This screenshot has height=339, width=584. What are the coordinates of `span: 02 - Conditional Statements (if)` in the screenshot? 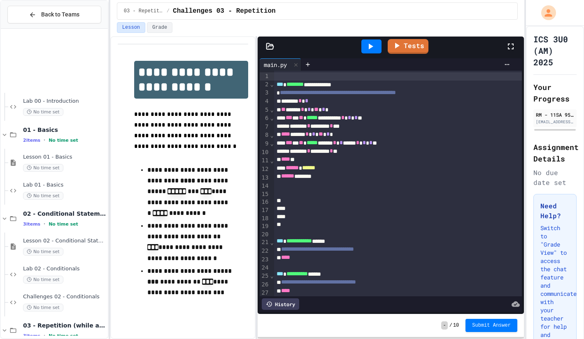 It's located at (65, 214).